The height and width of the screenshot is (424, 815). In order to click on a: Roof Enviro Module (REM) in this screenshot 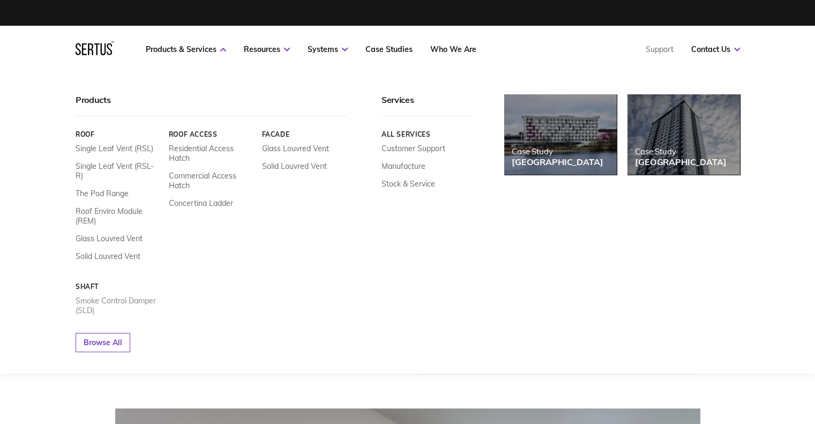, I will do `click(118, 216)`.